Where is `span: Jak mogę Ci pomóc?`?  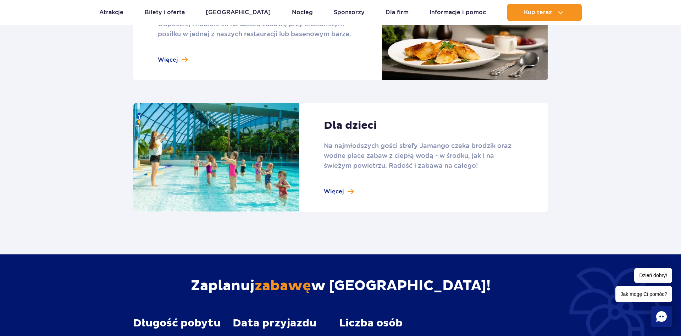 span: Jak mogę Ci pomóc? is located at coordinates (644, 294).